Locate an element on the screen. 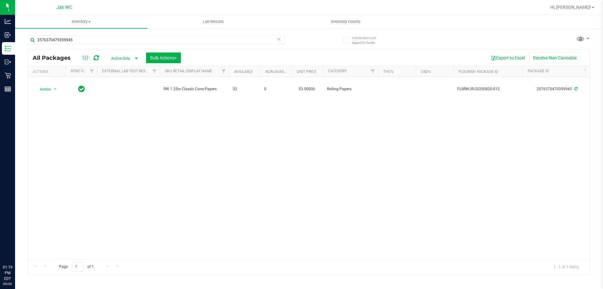  span: In Sync is located at coordinates (81, 89).